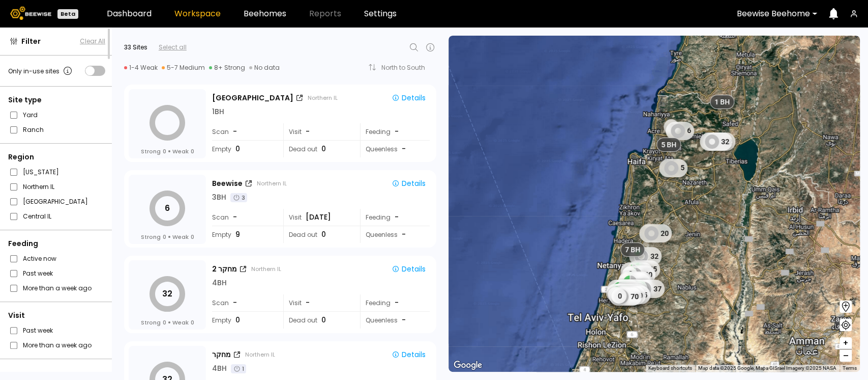 The image size is (868, 380). What do you see at coordinates (722, 102) in the screenshot?
I see `span: 1 BH` at bounding box center [722, 102].